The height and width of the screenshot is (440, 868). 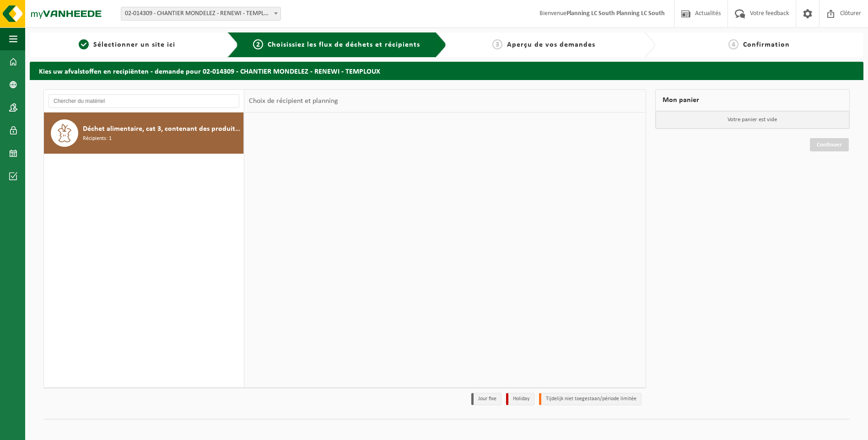 I want to click on li: Jour fixe, so click(x=487, y=399).